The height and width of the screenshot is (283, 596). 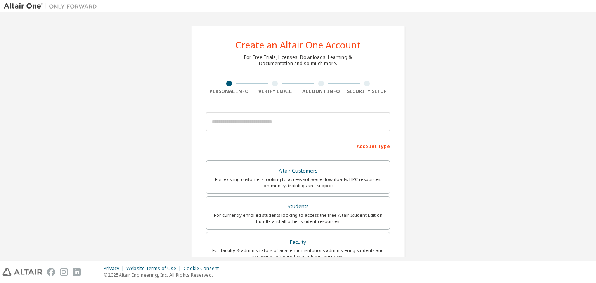 What do you see at coordinates (298, 171) in the screenshot?
I see `div: Altair Customers` at bounding box center [298, 171].